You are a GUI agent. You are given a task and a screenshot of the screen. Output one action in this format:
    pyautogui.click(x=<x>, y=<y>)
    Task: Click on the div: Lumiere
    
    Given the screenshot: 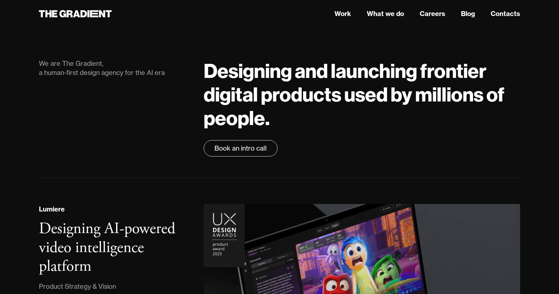 What is the action you would take?
    pyautogui.click(x=52, y=209)
    